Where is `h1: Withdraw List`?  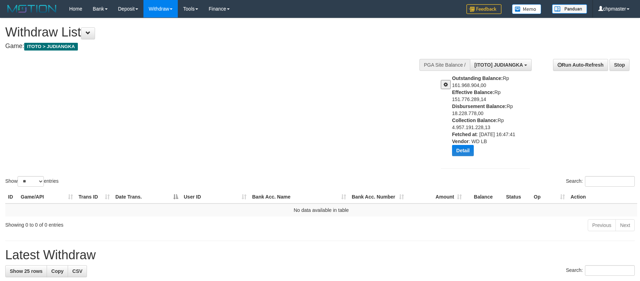 h1: Withdraw List is located at coordinates (212, 32).